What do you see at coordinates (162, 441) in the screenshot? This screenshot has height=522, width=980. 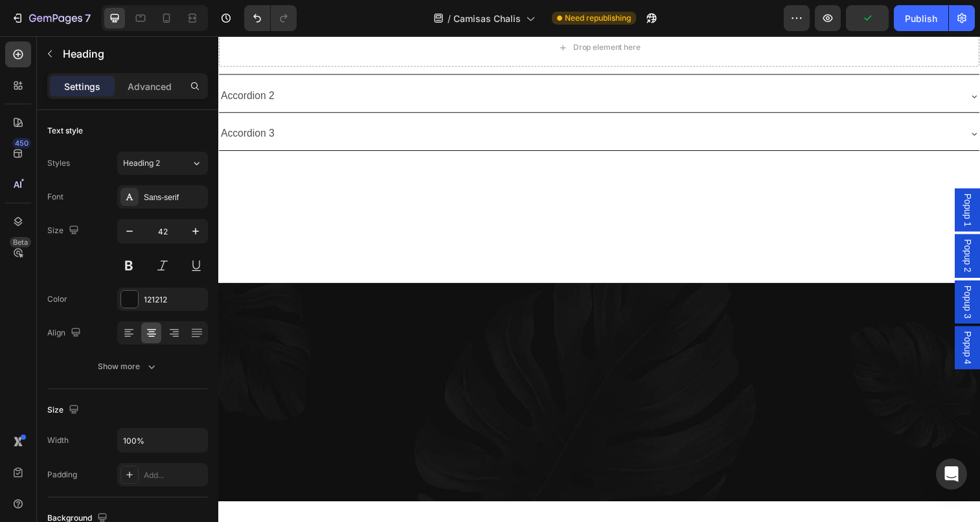 I see `input: Auto` at bounding box center [162, 441].